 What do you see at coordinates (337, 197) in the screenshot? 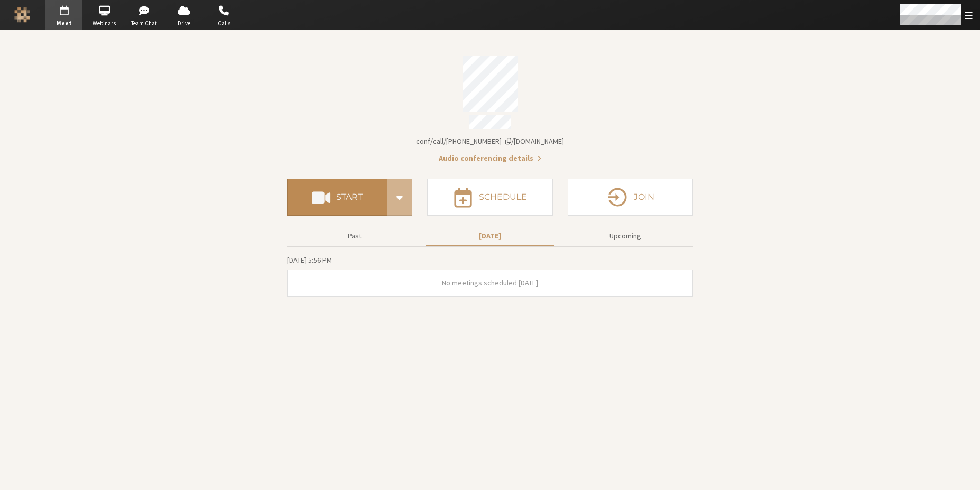
I see `button: Start` at bounding box center [337, 197].